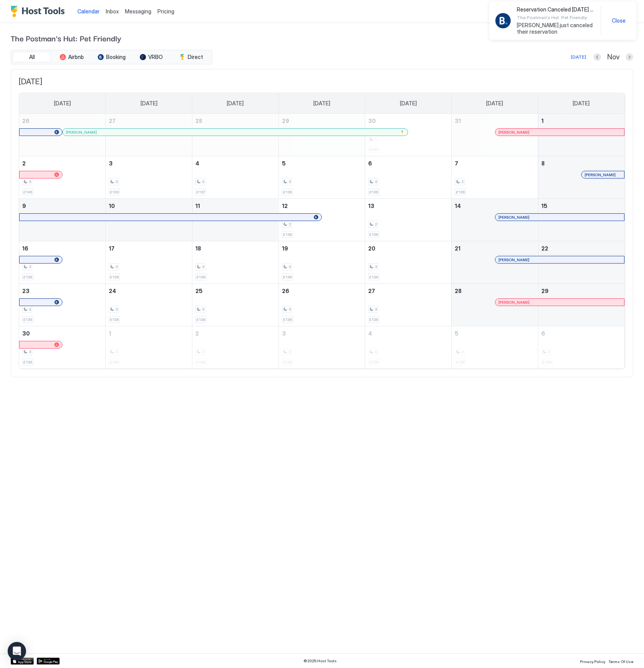 The height and width of the screenshot is (668, 644). Describe the element at coordinates (198, 205) in the screenshot. I see `span: 11` at that location.